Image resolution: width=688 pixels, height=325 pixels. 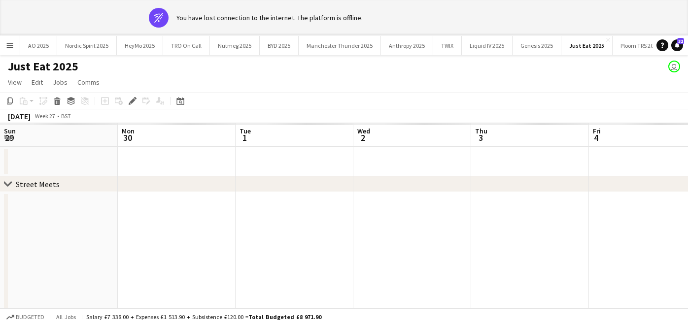 What do you see at coordinates (677, 45) in the screenshot?
I see `a: 32` at bounding box center [677, 45].